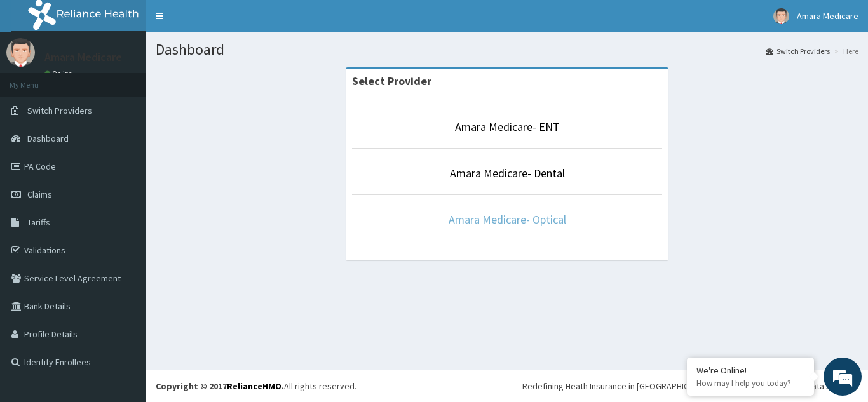 The width and height of the screenshot is (868, 402). I want to click on strong: Copyright © 2017 ., so click(219, 386).